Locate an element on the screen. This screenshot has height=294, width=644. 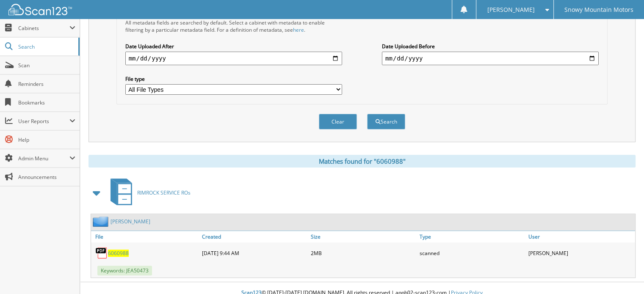
span: Reminders is located at coordinates (47, 84).